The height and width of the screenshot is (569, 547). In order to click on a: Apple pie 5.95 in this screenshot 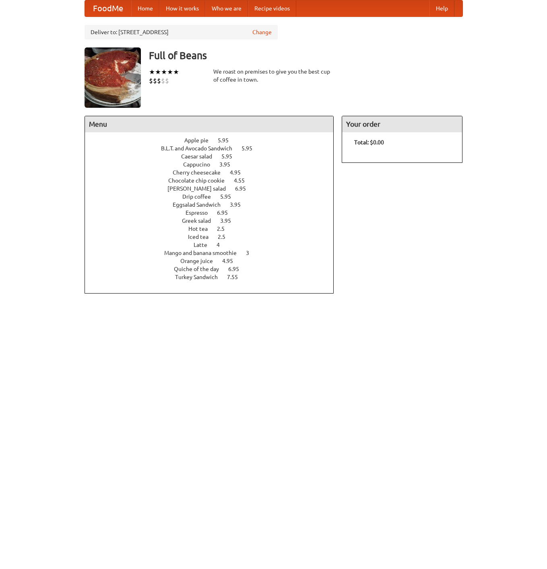, I will do `click(214, 140)`.